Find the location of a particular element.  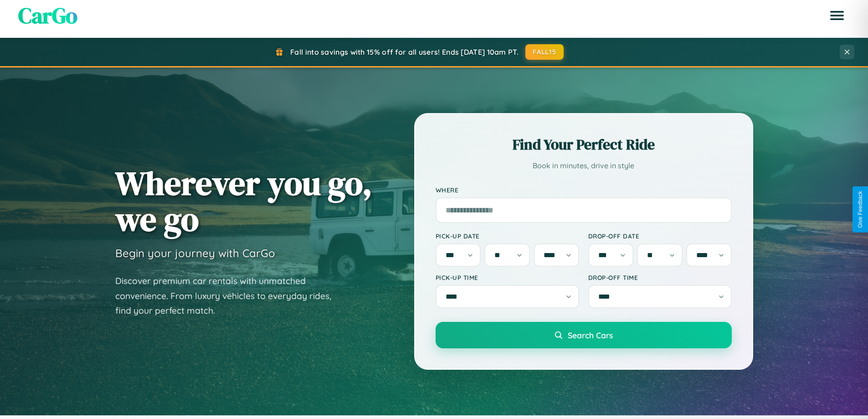

span: CarGo is located at coordinates (48, 15).